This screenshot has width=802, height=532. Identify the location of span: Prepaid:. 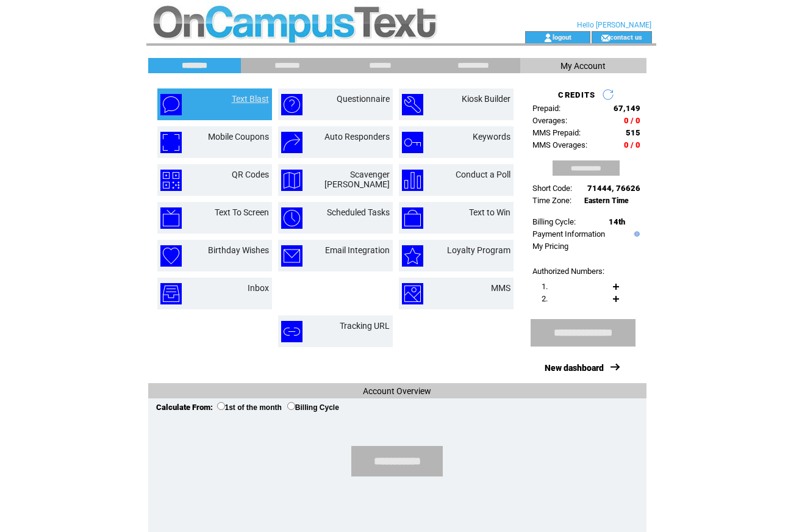
(546, 108).